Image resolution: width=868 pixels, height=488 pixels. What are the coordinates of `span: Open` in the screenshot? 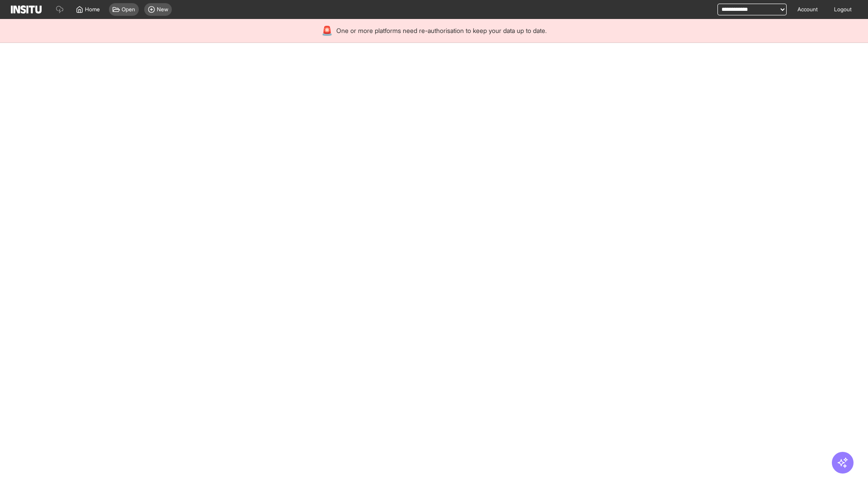 It's located at (128, 10).